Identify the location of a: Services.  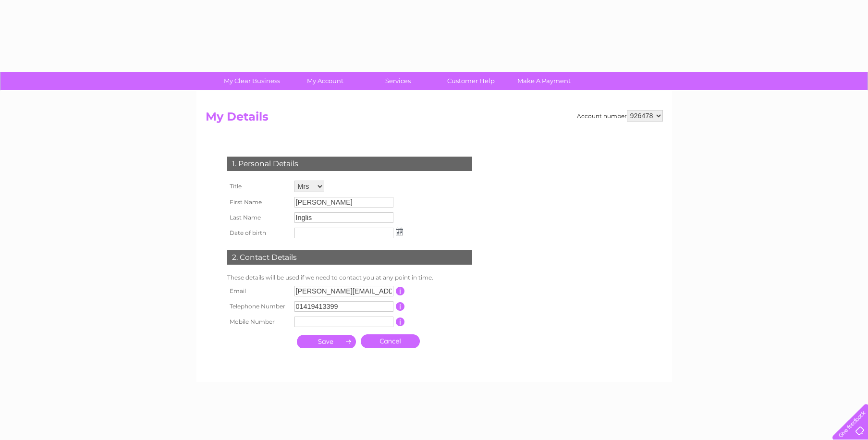
(397, 81).